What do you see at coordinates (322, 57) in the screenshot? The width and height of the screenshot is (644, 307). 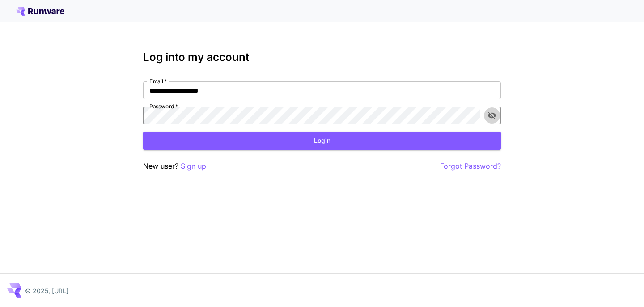 I see `h3: Log into my account` at bounding box center [322, 57].